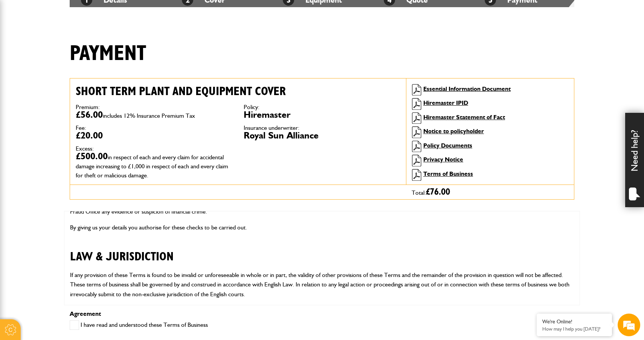  What do you see at coordinates (149, 115) in the screenshot?
I see `span: includes 12% Insurance Premium Tax` at bounding box center [149, 115].